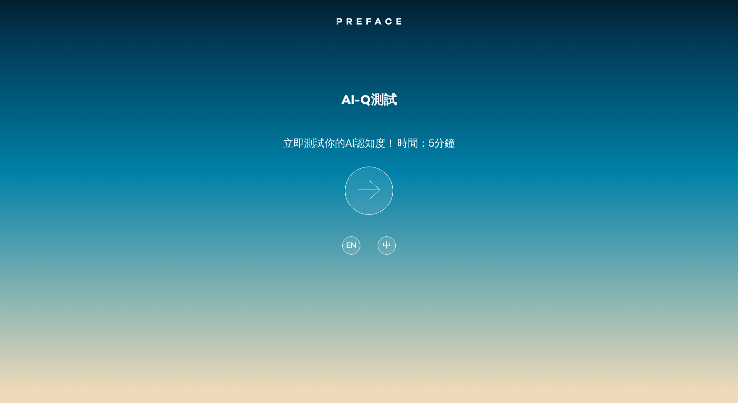 Image resolution: width=738 pixels, height=403 pixels. I want to click on span: 時間：5分鐘, so click(426, 143).